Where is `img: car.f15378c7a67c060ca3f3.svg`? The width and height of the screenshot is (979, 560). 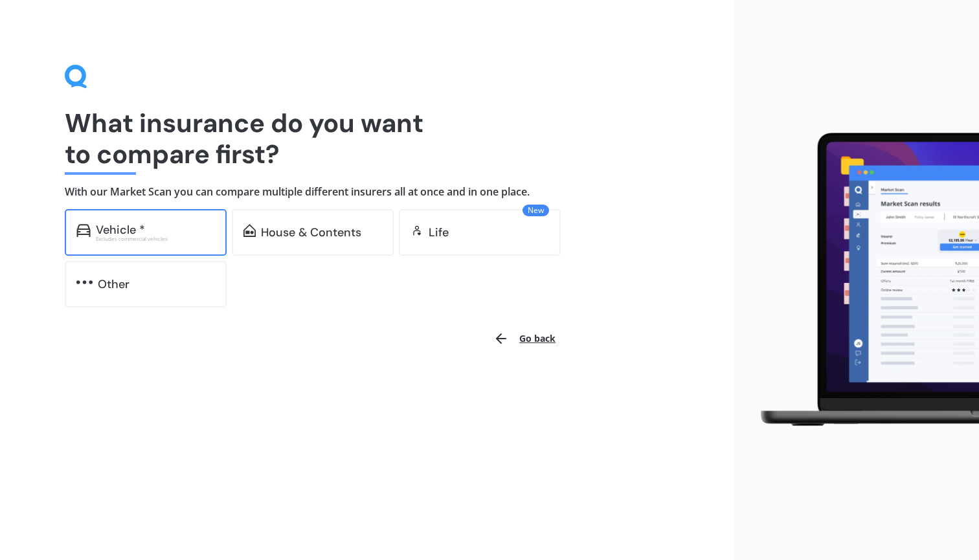
img: car.f15378c7a67c060ca3f3.svg is located at coordinates (84, 231).